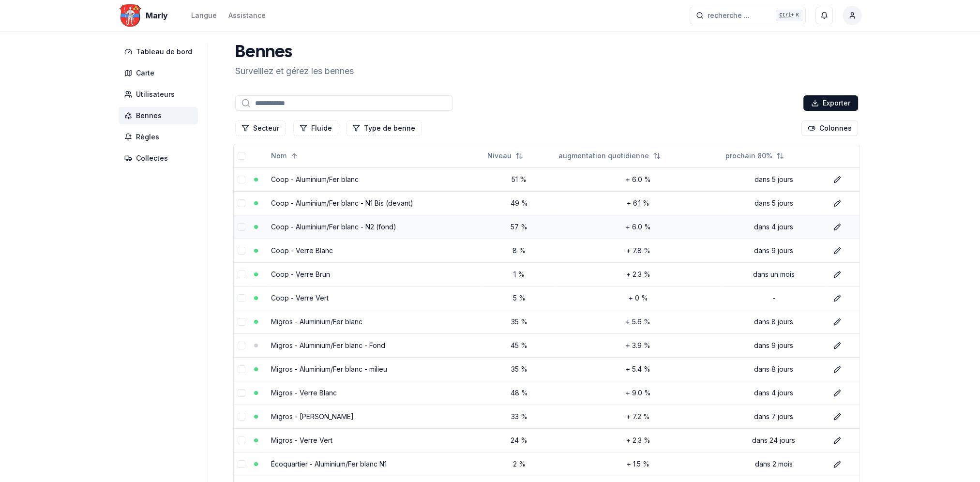 Image resolution: width=980 pixels, height=482 pixels. I want to click on div: + 5.6 %, so click(637, 322).